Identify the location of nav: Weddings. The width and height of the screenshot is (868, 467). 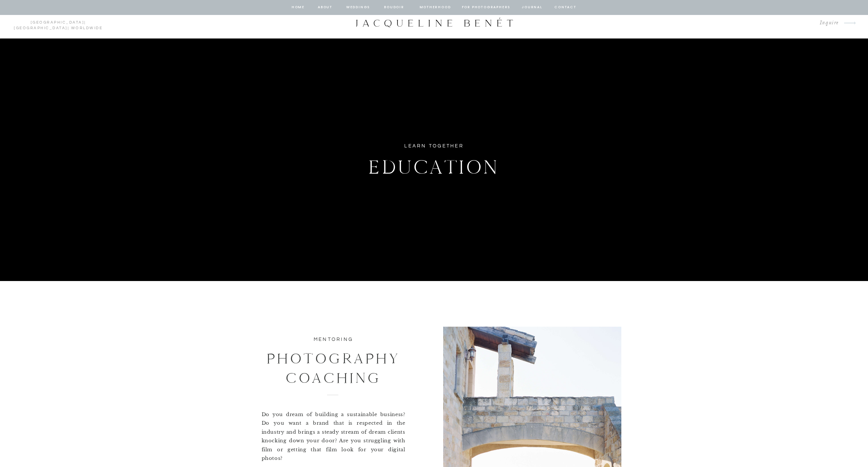
(358, 8).